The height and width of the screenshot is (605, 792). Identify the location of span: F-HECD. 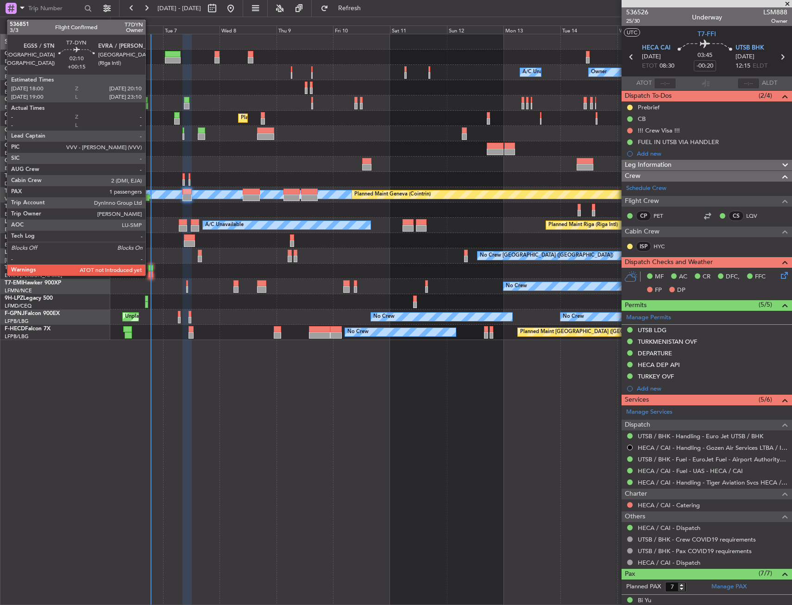
(15, 329).